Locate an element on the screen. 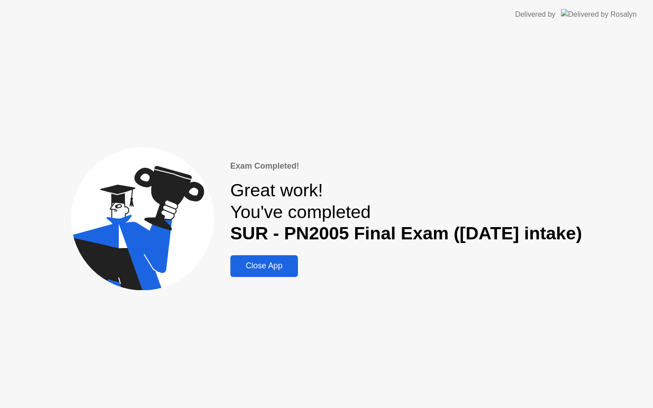 This screenshot has height=408, width=653. div: Close App is located at coordinates (264, 266).